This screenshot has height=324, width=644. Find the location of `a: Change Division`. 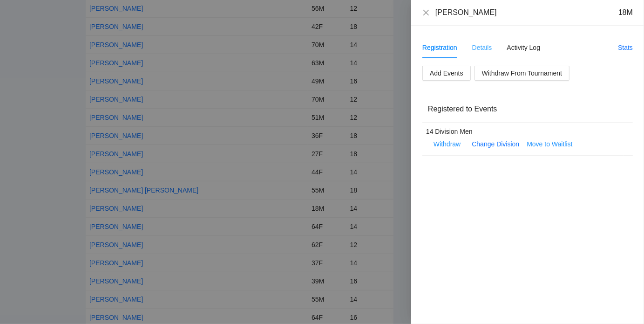

a: Change Division is located at coordinates (495, 144).